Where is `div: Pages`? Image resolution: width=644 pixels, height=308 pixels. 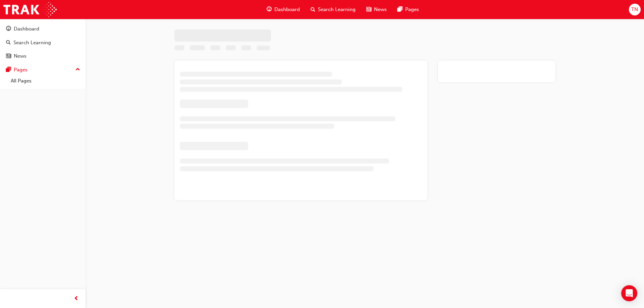 div: Pages is located at coordinates (20, 70).